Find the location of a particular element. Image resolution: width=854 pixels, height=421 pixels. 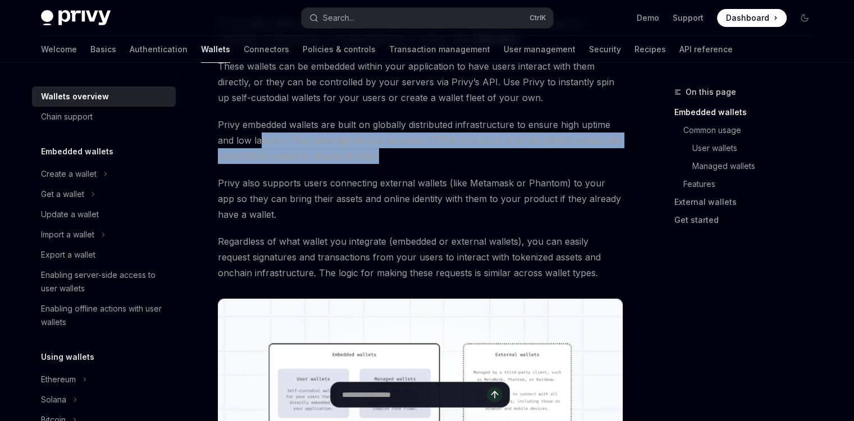

a: Support is located at coordinates (688, 18).